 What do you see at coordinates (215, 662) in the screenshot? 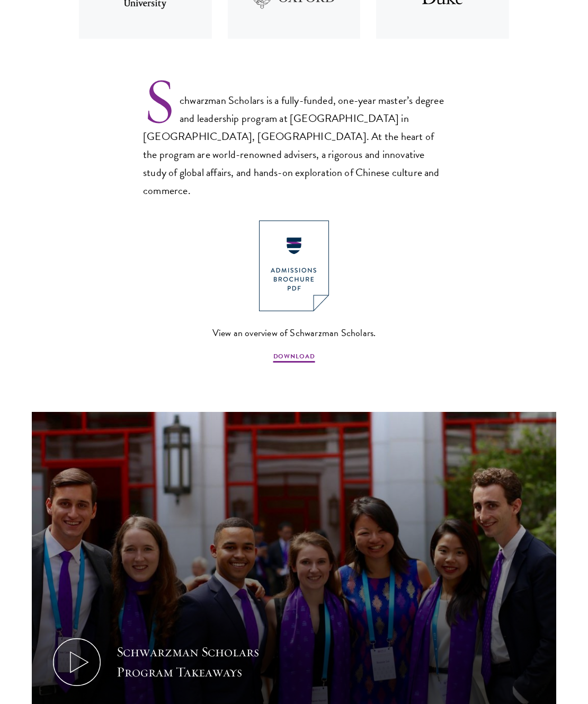
I see `div: Schwarzman Scholars Program Takeaways` at bounding box center [215, 662].